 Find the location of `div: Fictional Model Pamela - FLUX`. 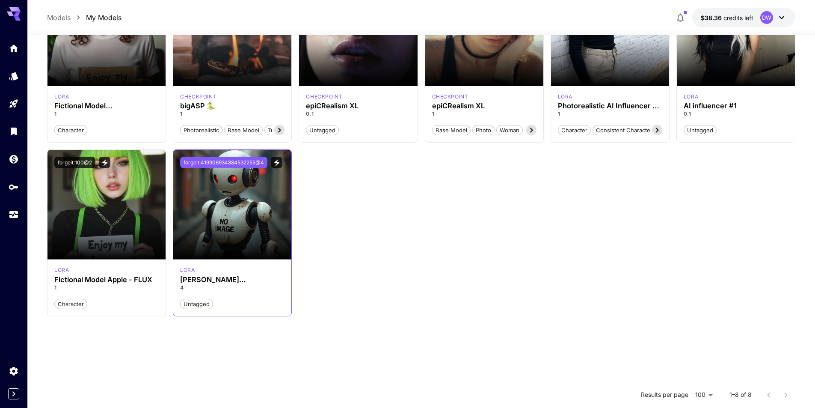

div: Fictional Model Pamela - FLUX is located at coordinates (106, 106).